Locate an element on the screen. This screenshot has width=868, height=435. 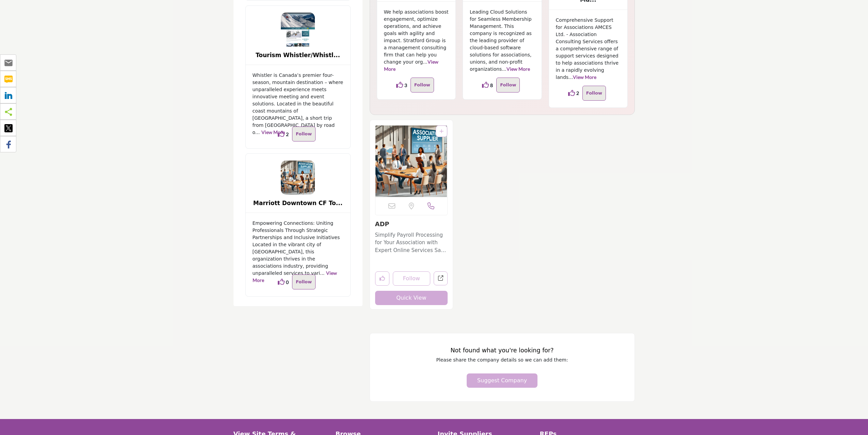
span: 0 is located at coordinates (287, 282).